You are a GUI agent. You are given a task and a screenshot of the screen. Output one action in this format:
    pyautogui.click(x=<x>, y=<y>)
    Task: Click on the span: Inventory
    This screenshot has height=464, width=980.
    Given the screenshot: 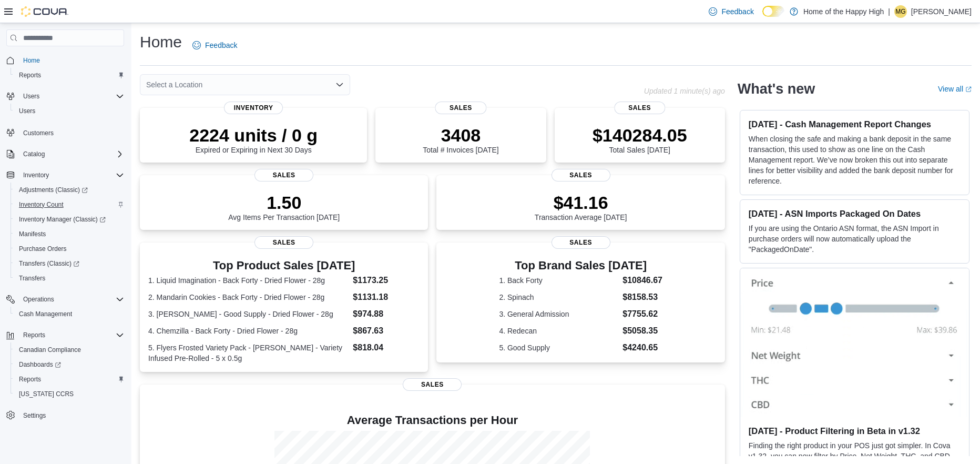 What is the action you would take?
    pyautogui.click(x=36, y=175)
    